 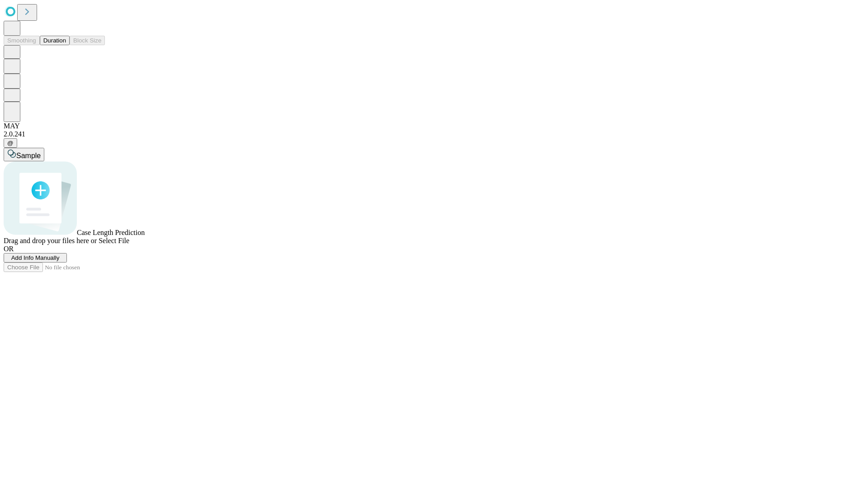 What do you see at coordinates (55, 40) in the screenshot?
I see `button: Duration` at bounding box center [55, 40].